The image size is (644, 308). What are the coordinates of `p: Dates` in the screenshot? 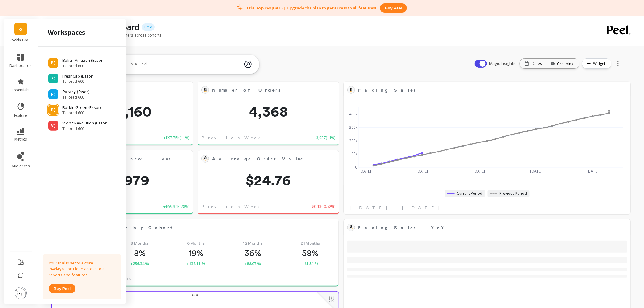 It's located at (537, 64).